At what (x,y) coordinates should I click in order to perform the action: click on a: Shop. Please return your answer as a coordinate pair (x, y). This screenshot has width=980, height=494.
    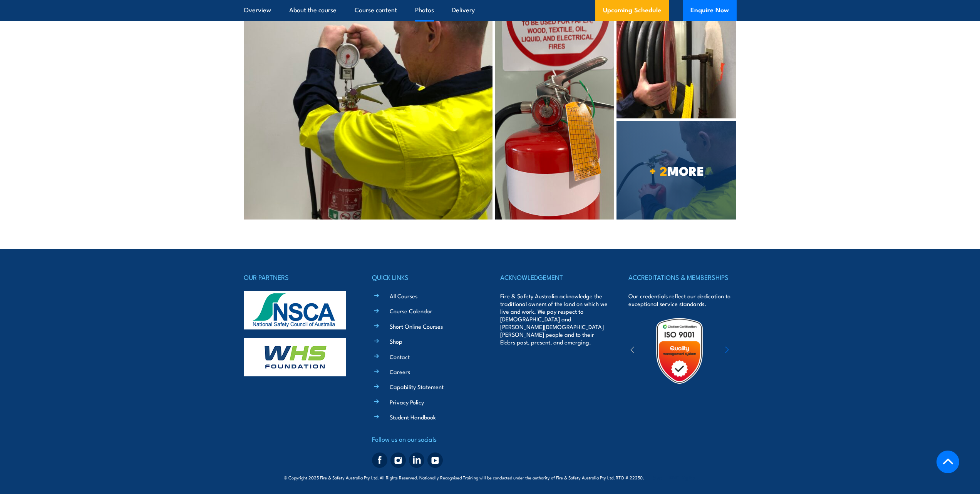
    Looking at the image, I should click on (396, 341).